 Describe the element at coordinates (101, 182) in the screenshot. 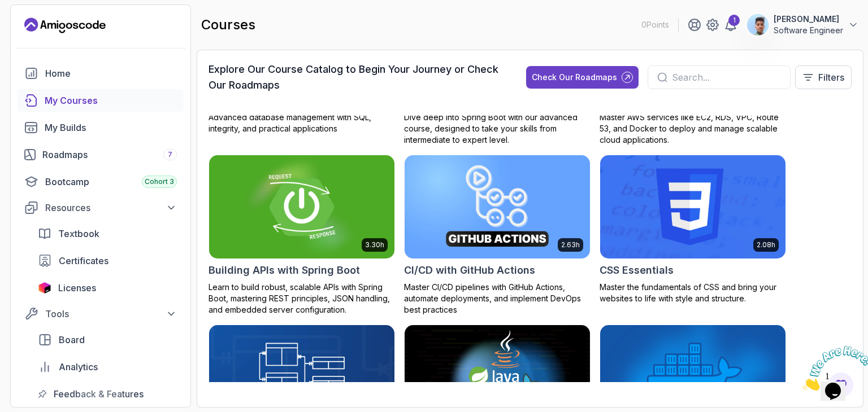

I see `a: bootcamp` at that location.